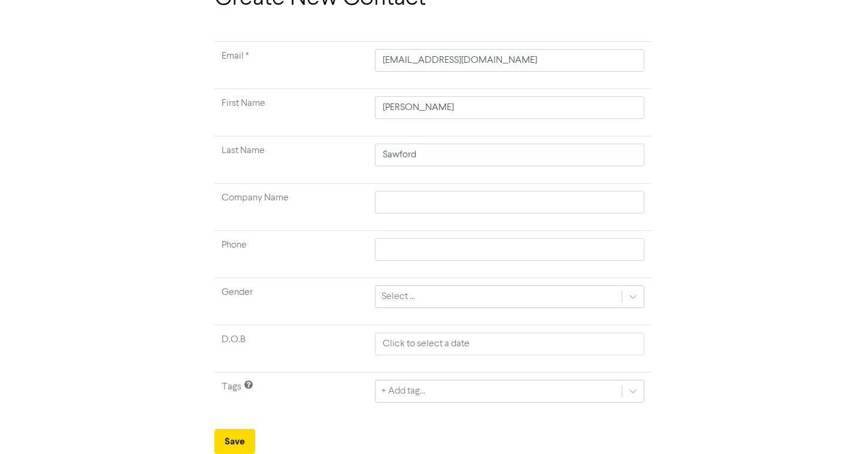  Describe the element at coordinates (291, 254) in the screenshot. I see `td: Phone` at that location.